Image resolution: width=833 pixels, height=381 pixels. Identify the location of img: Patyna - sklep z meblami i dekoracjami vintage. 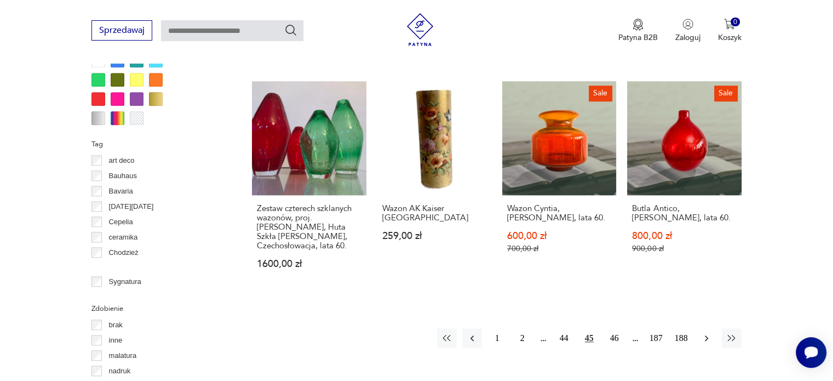
(420, 30).